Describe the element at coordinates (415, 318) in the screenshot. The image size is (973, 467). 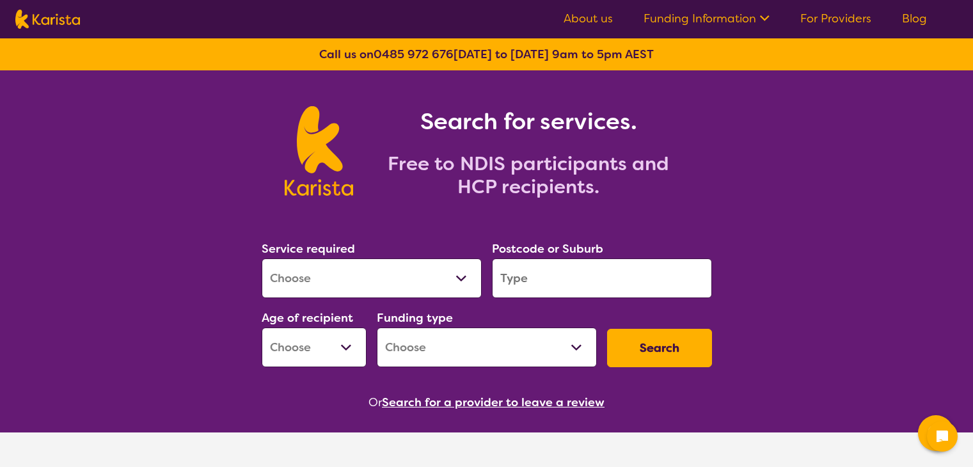
I see `label: Funding type` at that location.